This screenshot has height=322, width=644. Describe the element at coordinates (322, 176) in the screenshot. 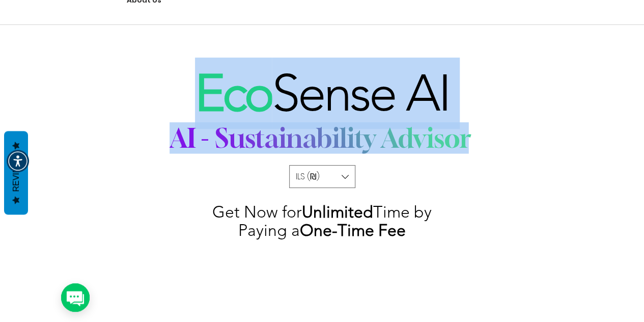

I see `button: Currency Converter` at that location.